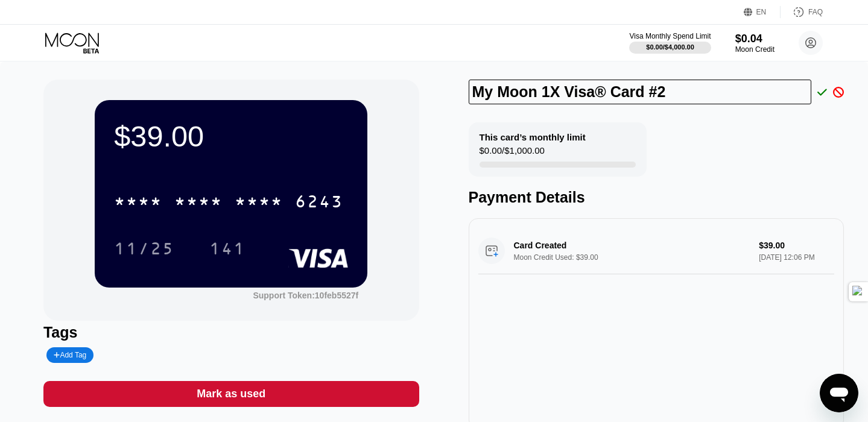  What do you see at coordinates (640, 92) in the screenshot?
I see `input: Text input field` at bounding box center [640, 92].